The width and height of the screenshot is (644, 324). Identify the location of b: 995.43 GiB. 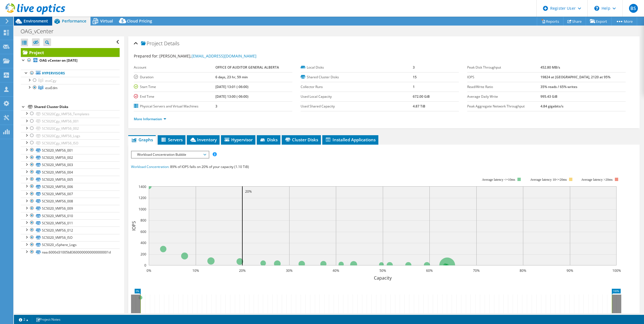
(549, 96).